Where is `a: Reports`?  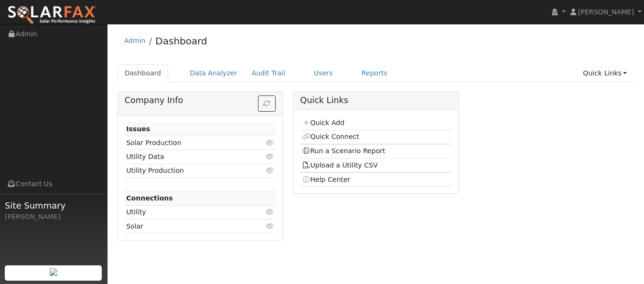 a: Reports is located at coordinates (374, 73).